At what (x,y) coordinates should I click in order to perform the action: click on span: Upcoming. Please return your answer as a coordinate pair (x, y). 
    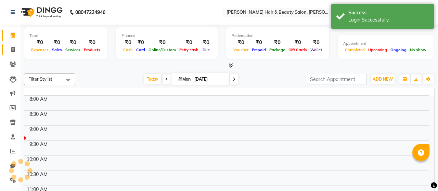
    Looking at the image, I should click on (378, 50).